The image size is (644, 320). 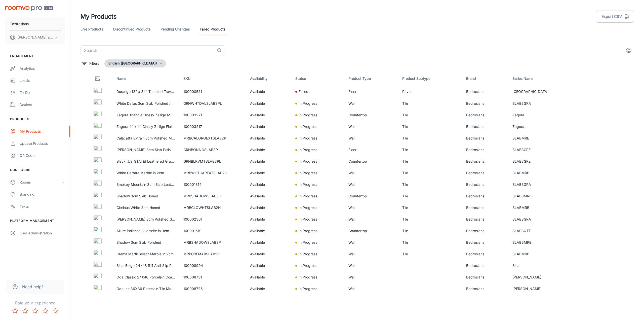 I want to click on a: Discontinued Products, so click(x=132, y=29).